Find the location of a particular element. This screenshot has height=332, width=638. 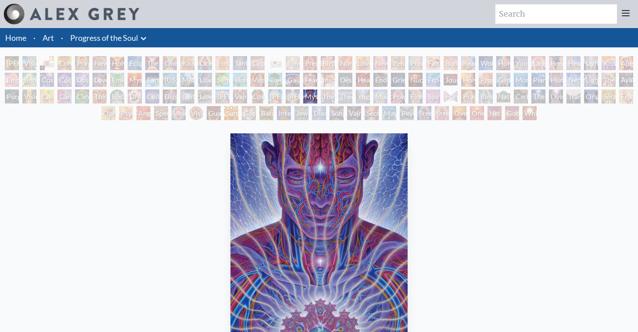

input: Search is located at coordinates (556, 14).